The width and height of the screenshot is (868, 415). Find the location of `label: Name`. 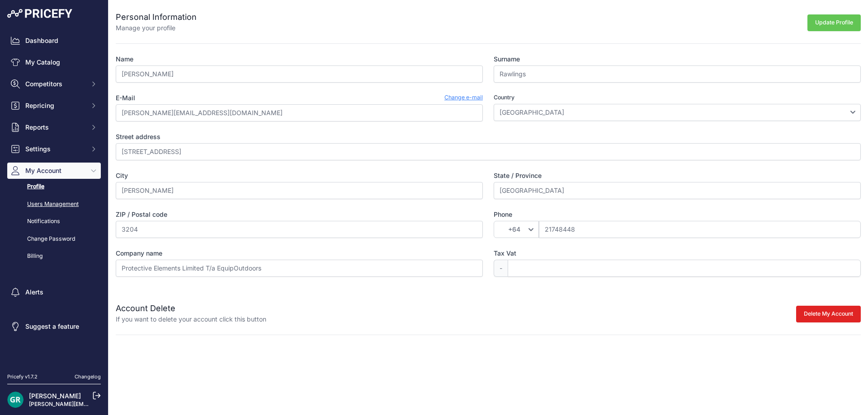

label: Name is located at coordinates (299, 59).